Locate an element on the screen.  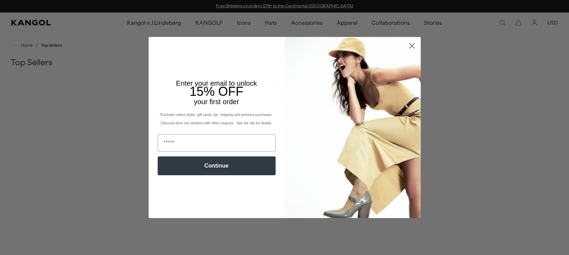
span: your first order is located at coordinates (216, 102).